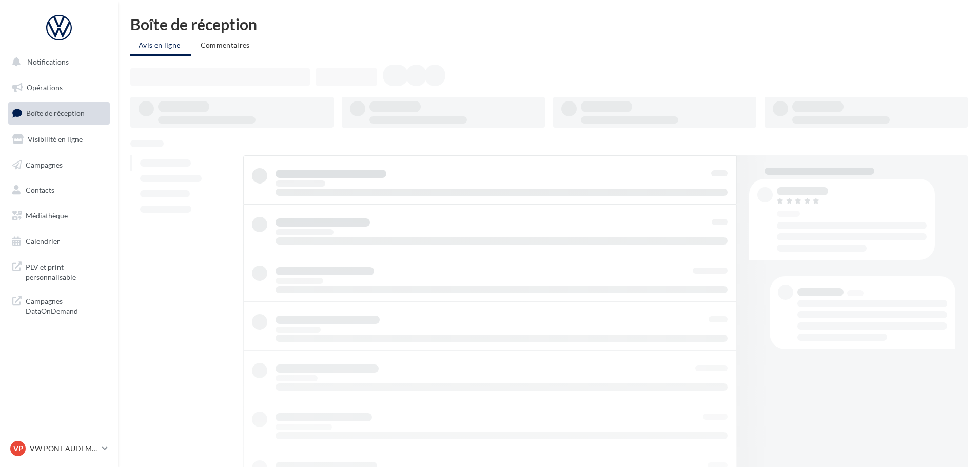 The image size is (980, 467). I want to click on a: Boîte de réception, so click(59, 113).